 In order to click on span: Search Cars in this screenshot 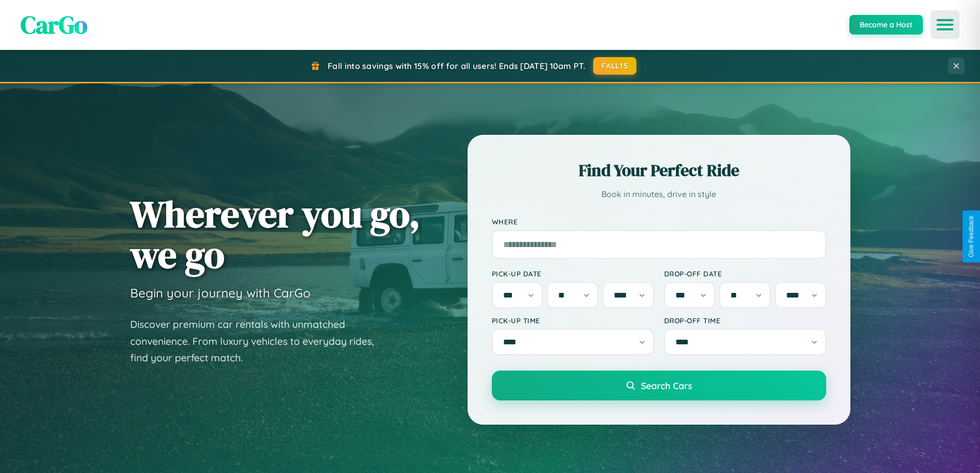, I will do `click(666, 385)`.